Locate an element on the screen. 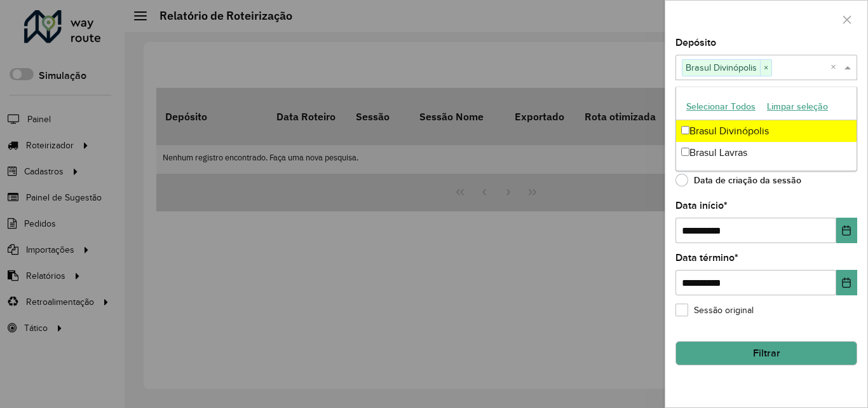  div: Brasul Divinópolis is located at coordinates (767, 131).